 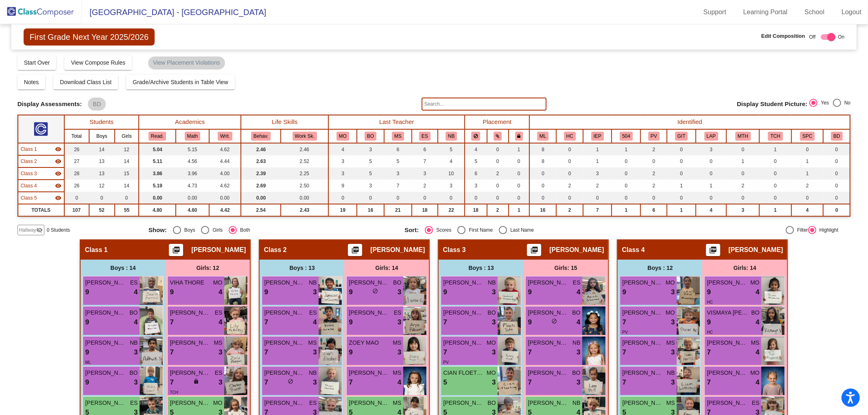 I want to click on th: Last Teacher, so click(x=396, y=122).